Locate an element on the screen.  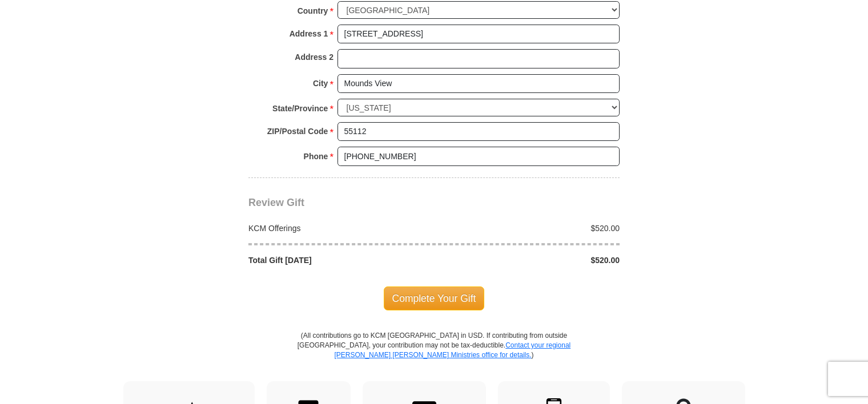
span: Review Gift is located at coordinates (276, 203).